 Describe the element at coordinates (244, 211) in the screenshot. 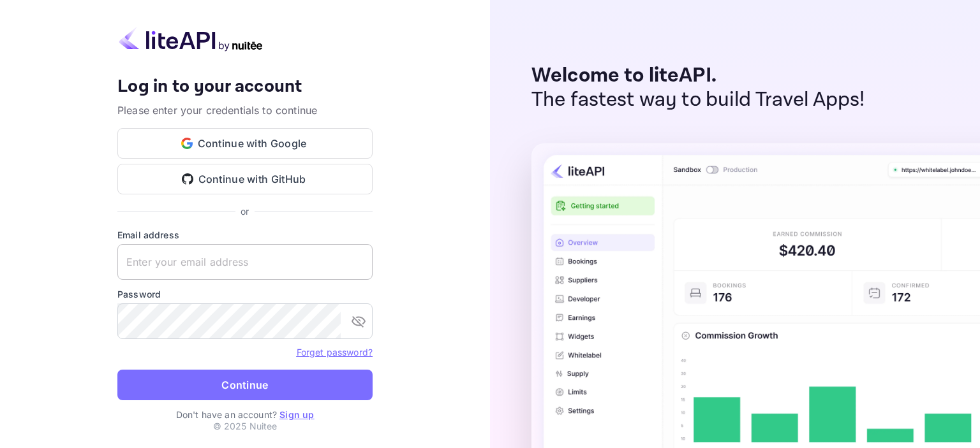

I see `p: or` at that location.